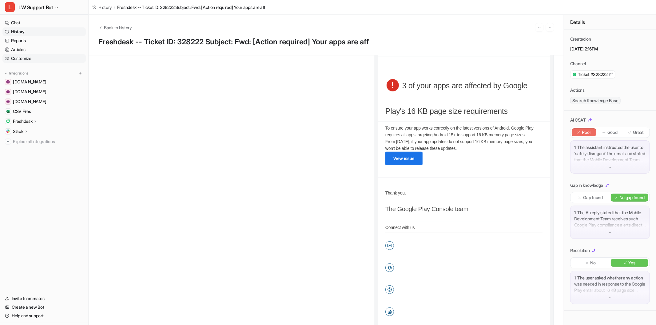 The height and width of the screenshot is (325, 656). I want to click on p: No gap found, so click(632, 197).